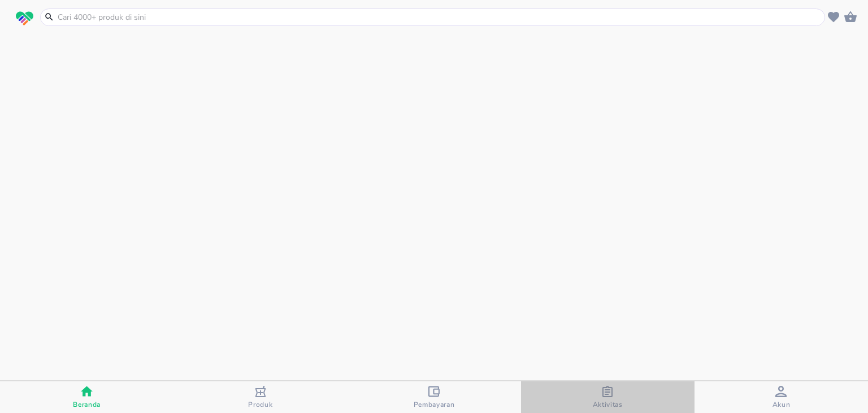 The width and height of the screenshot is (868, 413). I want to click on img: logo_swiperx_s.bd005f3b.svg, so click(25, 19).